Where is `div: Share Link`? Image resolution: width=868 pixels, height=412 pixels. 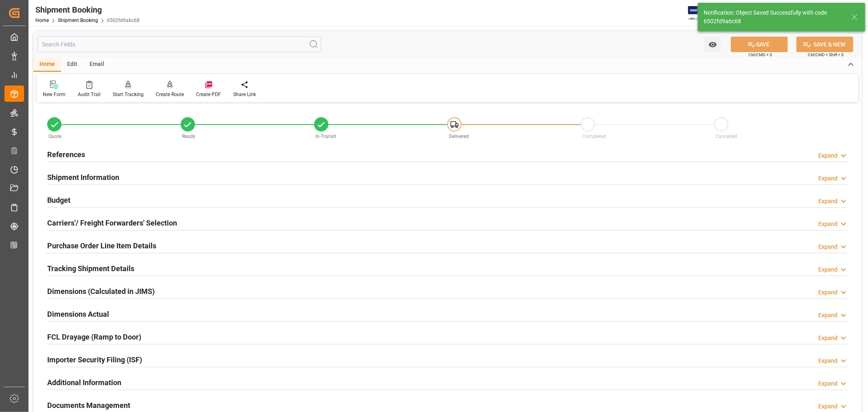 div: Share Link is located at coordinates (245, 94).